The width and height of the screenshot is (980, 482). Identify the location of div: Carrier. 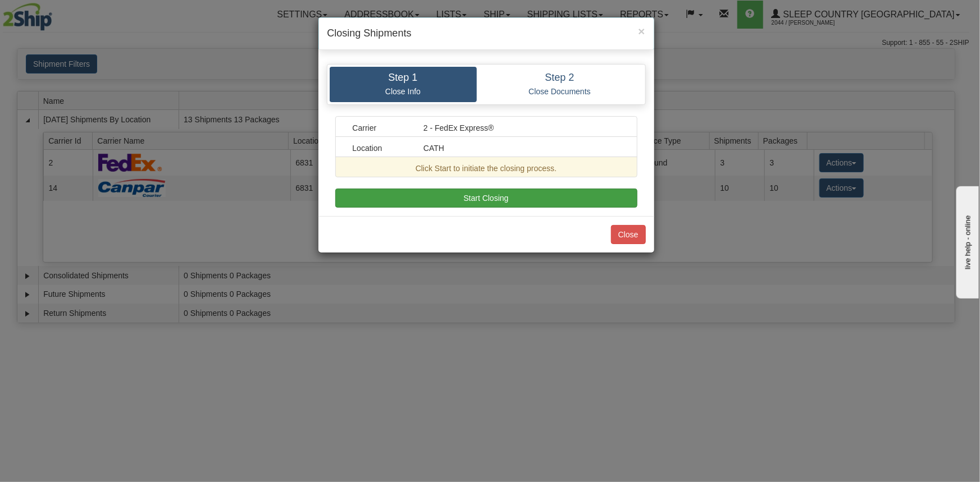
(380, 128).